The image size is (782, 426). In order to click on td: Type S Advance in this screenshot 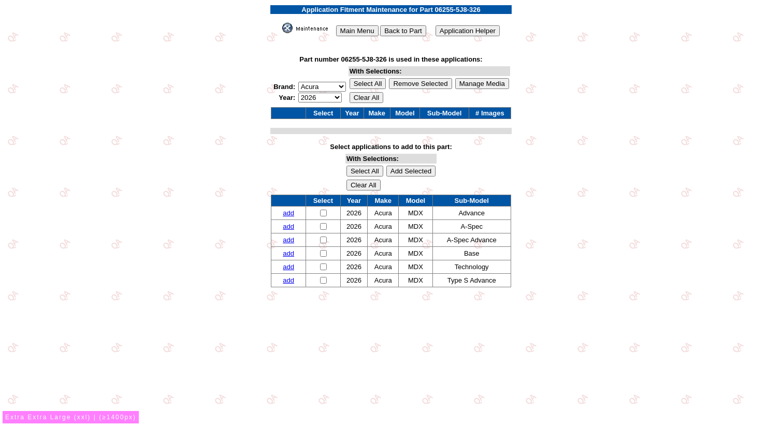, I will do `click(471, 281)`.